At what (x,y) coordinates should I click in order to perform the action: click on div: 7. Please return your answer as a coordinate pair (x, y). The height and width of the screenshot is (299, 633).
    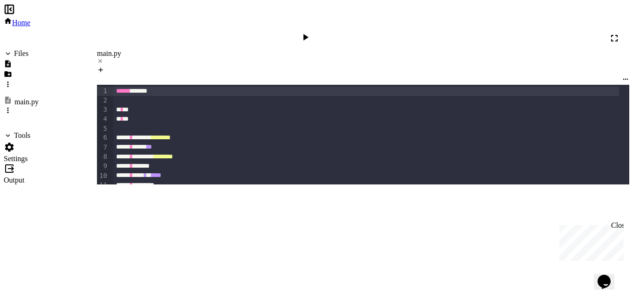
    Looking at the image, I should click on (103, 148).